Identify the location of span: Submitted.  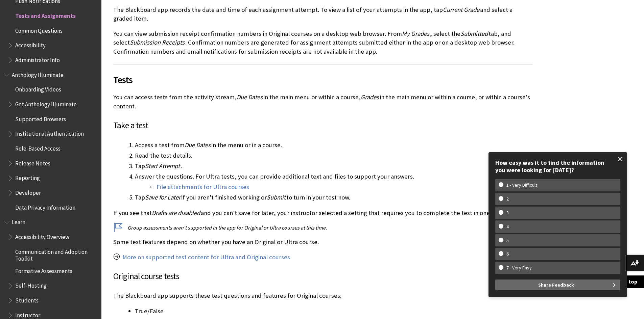
(474, 33).